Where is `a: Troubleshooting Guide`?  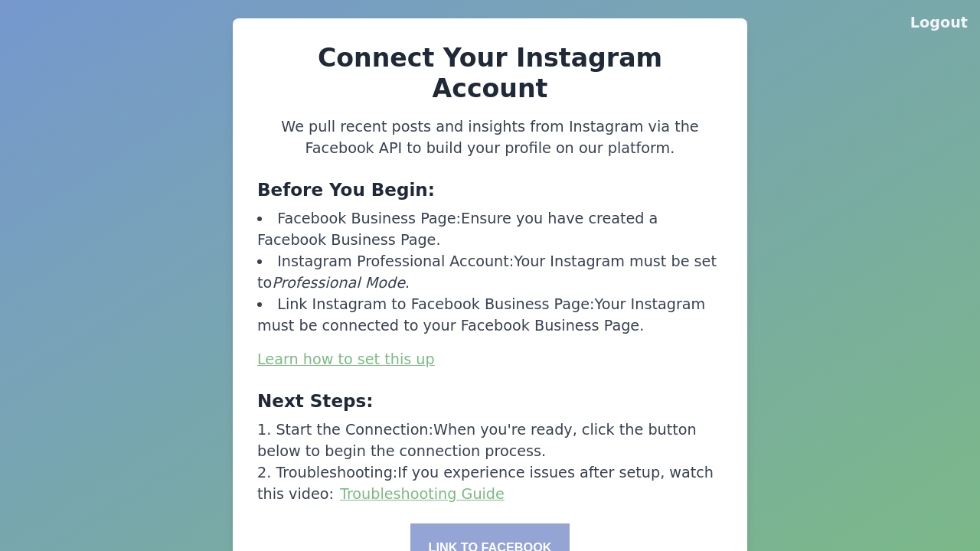
a: Troubleshooting Guide is located at coordinates (422, 494).